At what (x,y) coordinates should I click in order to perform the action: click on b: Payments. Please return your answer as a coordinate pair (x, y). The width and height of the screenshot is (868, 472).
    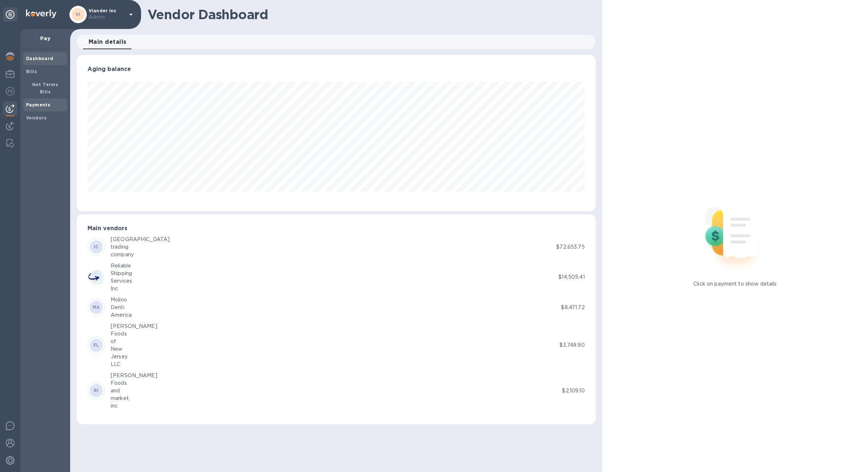
    Looking at the image, I should click on (38, 105).